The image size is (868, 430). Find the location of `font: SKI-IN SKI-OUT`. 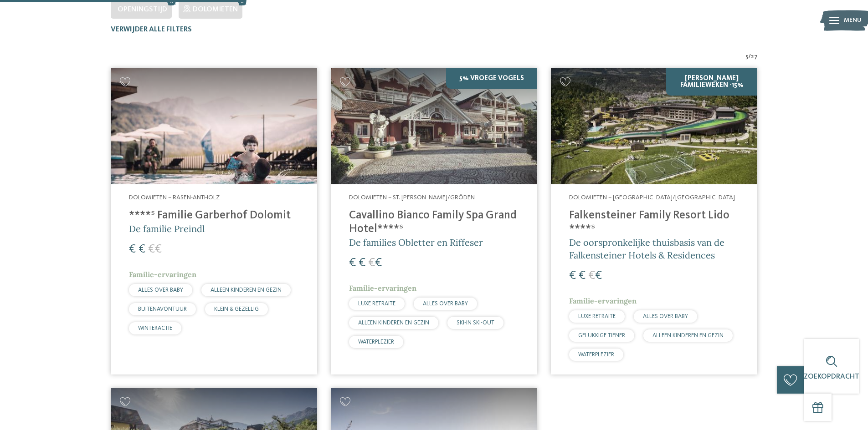

font: SKI-IN SKI-OUT is located at coordinates (475, 323).